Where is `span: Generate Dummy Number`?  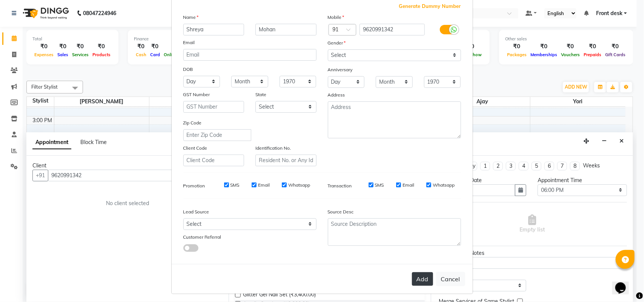 span: Generate Dummy Number is located at coordinates (430, 6).